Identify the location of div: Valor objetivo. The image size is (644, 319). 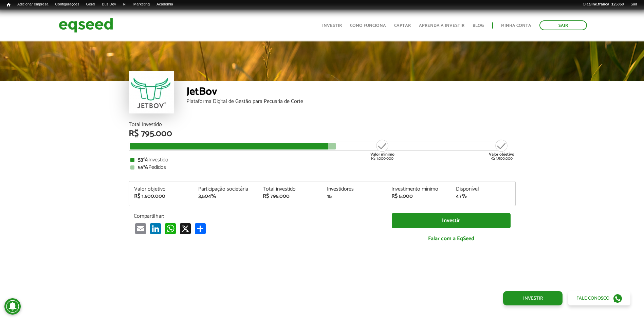
(161, 189).